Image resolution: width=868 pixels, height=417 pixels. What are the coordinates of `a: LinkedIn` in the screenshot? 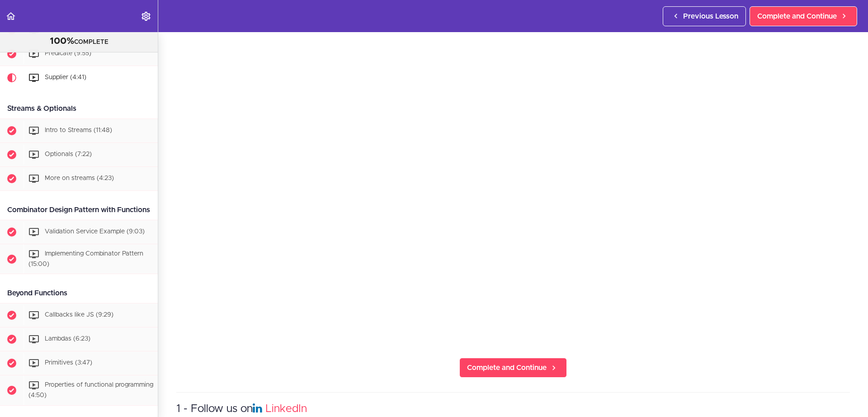 It's located at (286, 409).